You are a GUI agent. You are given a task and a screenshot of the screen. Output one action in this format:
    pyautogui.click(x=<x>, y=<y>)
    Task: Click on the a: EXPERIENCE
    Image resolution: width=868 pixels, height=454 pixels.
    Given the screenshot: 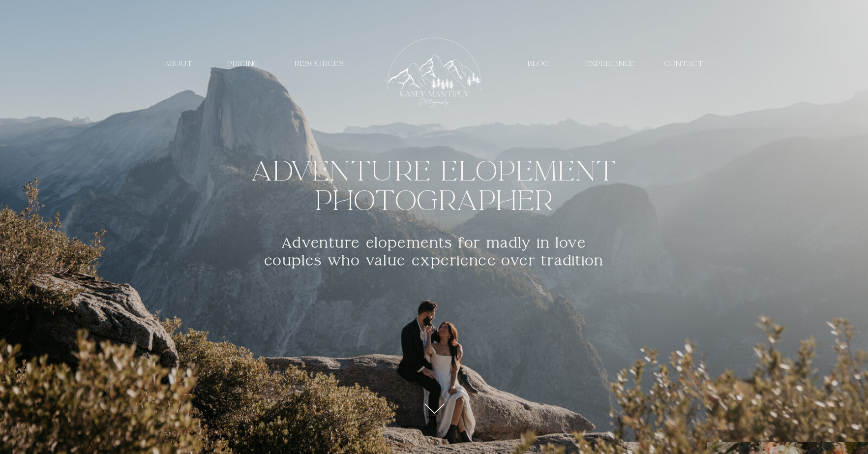 What is the action you would take?
    pyautogui.click(x=610, y=63)
    